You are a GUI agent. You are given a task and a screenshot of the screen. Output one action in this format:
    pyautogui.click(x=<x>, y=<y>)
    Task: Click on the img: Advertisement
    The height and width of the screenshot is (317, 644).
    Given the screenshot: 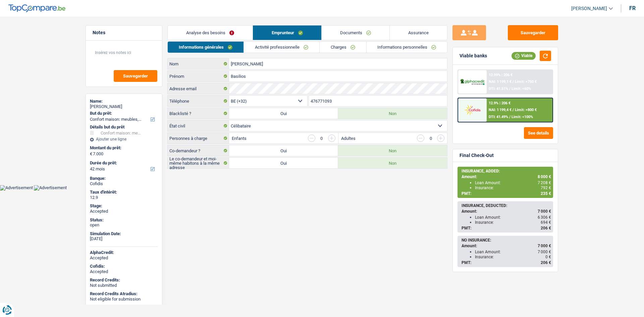 What is the action you would take?
    pyautogui.click(x=50, y=188)
    